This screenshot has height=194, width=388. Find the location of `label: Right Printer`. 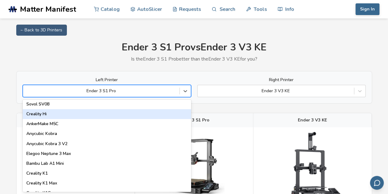

label: Right Printer is located at coordinates (281, 80).